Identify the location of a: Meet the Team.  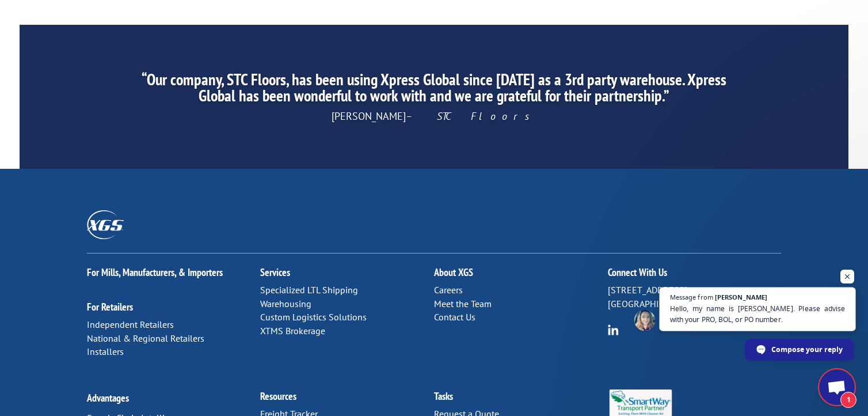
(463, 304).